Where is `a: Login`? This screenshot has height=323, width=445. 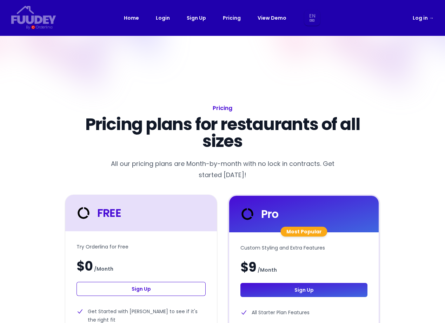
a: Login is located at coordinates (163, 18).